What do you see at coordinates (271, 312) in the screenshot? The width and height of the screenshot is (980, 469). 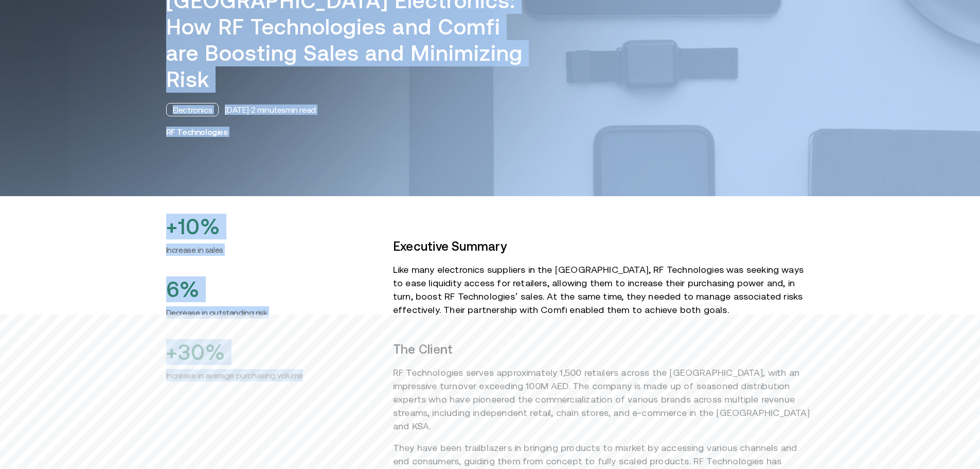 I see `h6: Decrease in outstanding risk` at bounding box center [271, 312].